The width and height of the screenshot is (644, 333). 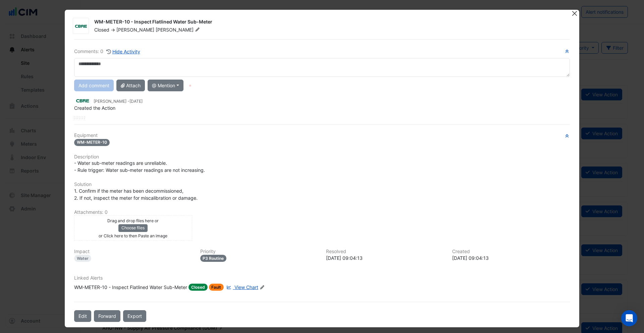 What do you see at coordinates (92, 143) in the screenshot?
I see `span: WM-METER-10` at bounding box center [92, 143].